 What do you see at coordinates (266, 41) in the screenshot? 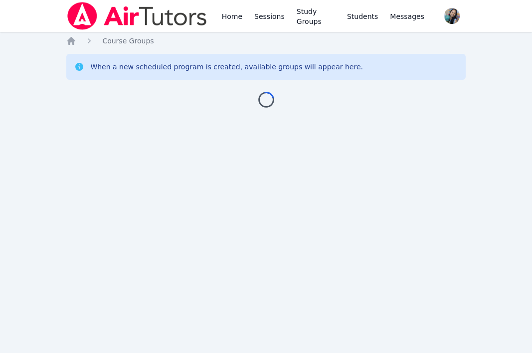
I see `nav: Breadcrumb` at bounding box center [266, 41].